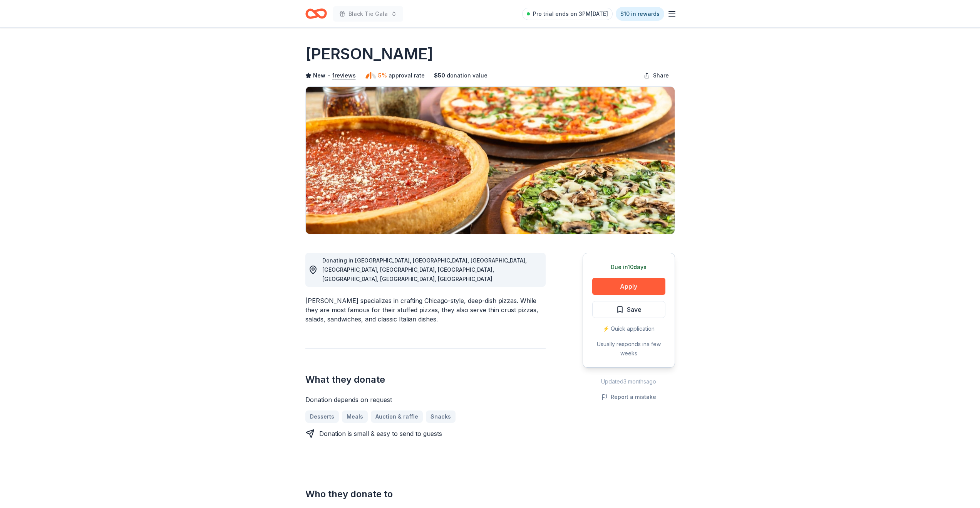 The width and height of the screenshot is (980, 508). I want to click on div: Usually responds in a few weeks, so click(629, 348).